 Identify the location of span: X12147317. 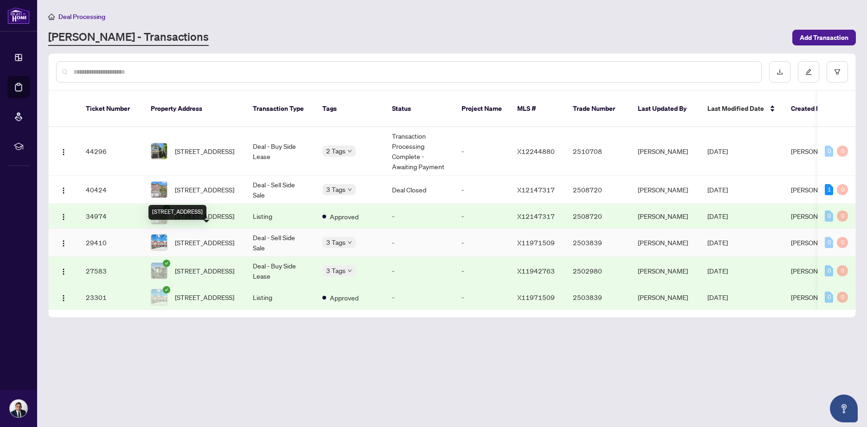
(535, 190).